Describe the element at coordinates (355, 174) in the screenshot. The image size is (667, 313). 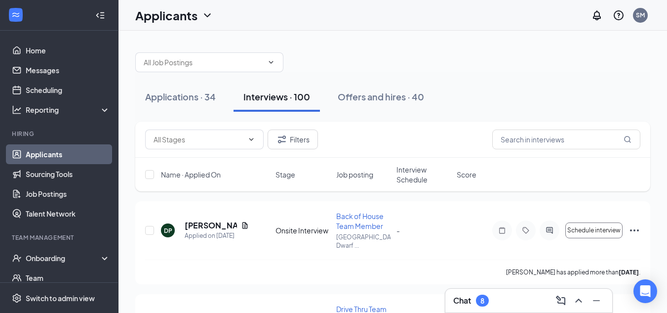
I see `span: Job posting` at that location.